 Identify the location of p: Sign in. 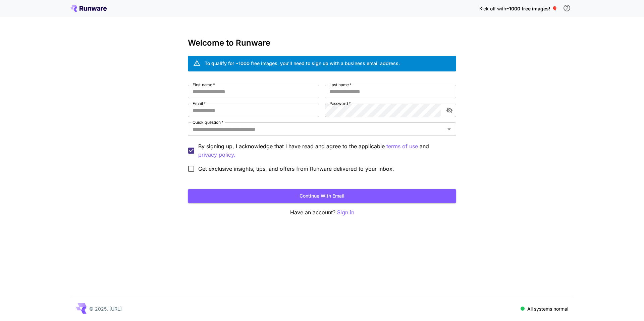
(346, 212).